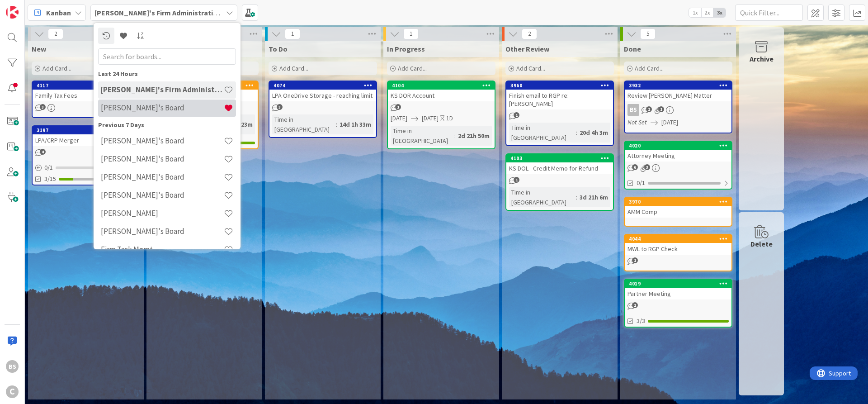  I want to click on span: 4, so click(42, 151).